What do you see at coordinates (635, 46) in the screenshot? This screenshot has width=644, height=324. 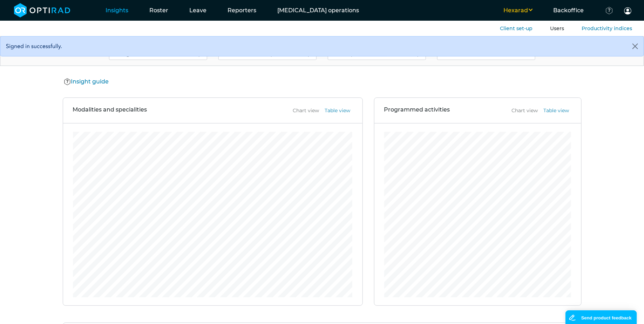 I see `button: Close` at bounding box center [635, 46].